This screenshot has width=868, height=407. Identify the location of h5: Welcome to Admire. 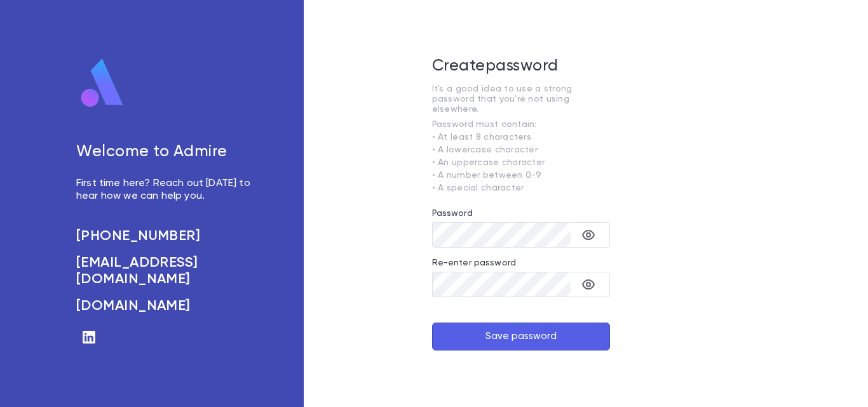
(165, 153).